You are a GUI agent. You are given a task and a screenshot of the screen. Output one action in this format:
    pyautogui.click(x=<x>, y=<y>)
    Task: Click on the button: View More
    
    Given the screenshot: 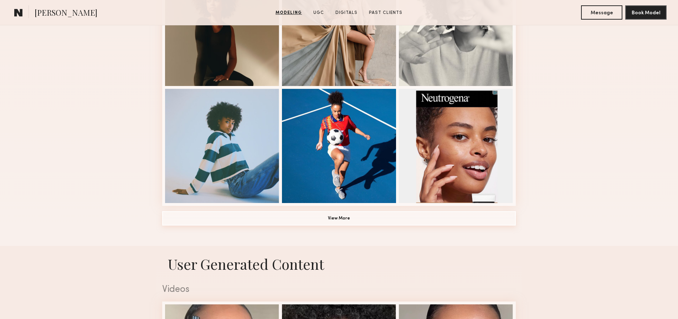 What is the action you would take?
    pyautogui.click(x=339, y=218)
    